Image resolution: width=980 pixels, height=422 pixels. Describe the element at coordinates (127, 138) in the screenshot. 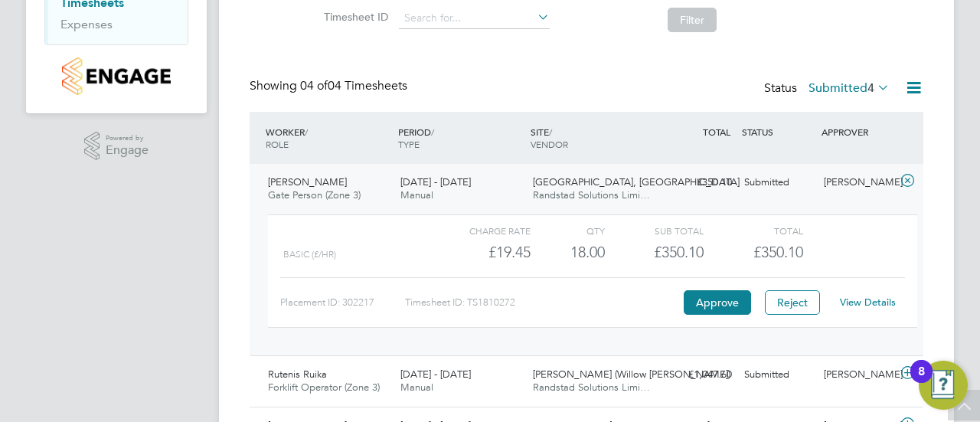

I see `span: Powered by` at that location.